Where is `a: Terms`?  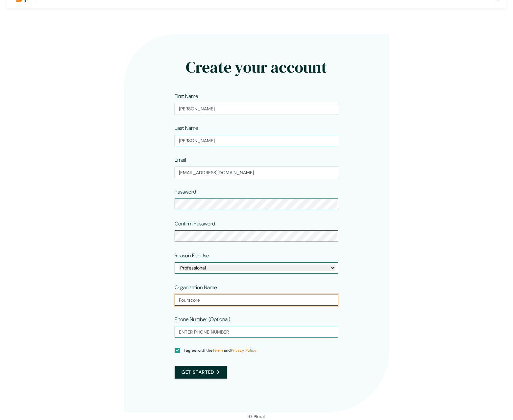
a: Terms is located at coordinates (218, 351).